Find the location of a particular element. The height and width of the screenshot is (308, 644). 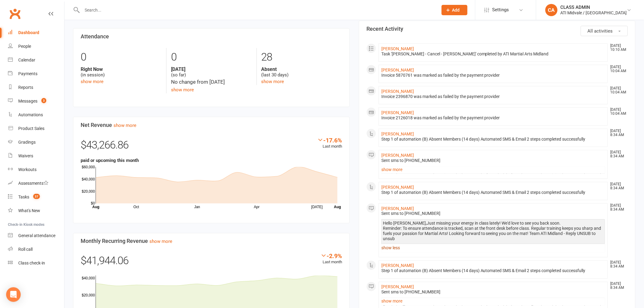

strong: Absent is located at coordinates (302, 69).